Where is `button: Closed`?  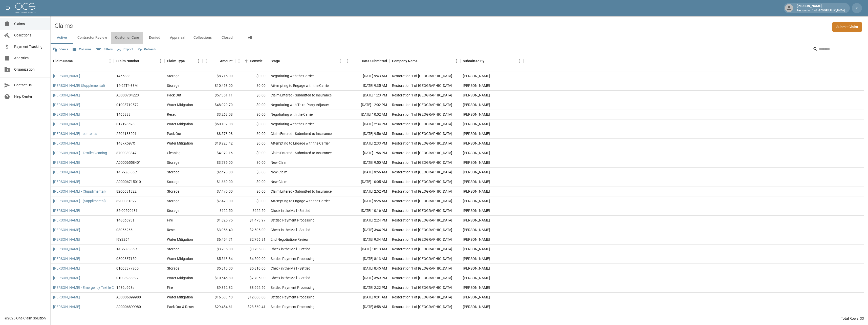
button: Closed is located at coordinates (227, 38).